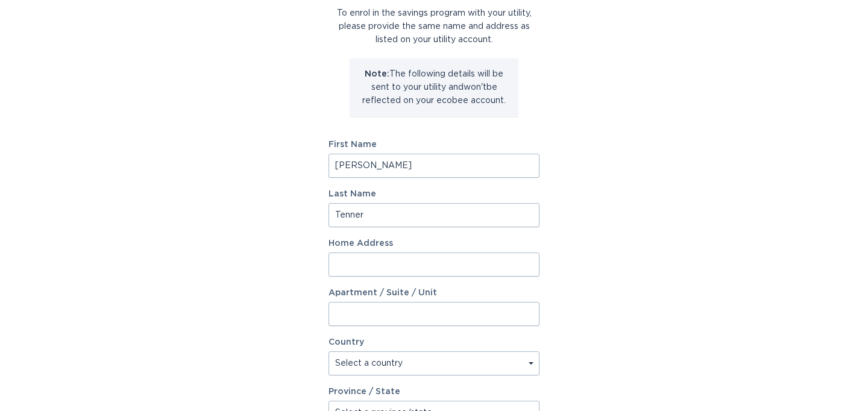  Describe the element at coordinates (434, 88) in the screenshot. I see `p: The following details will be sent to your utility and won't be reflected on your ecobee account.` at that location.